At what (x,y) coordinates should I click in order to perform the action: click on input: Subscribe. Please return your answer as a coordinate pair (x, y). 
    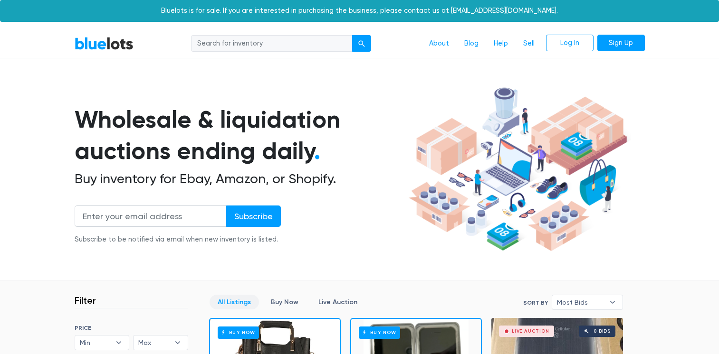
    Looking at the image, I should click on (253, 216).